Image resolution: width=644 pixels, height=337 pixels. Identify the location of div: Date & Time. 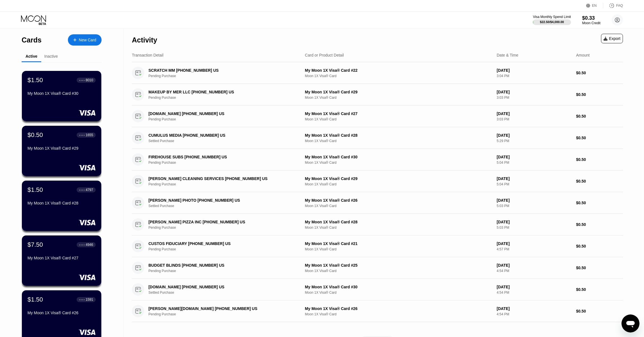
(507, 55).